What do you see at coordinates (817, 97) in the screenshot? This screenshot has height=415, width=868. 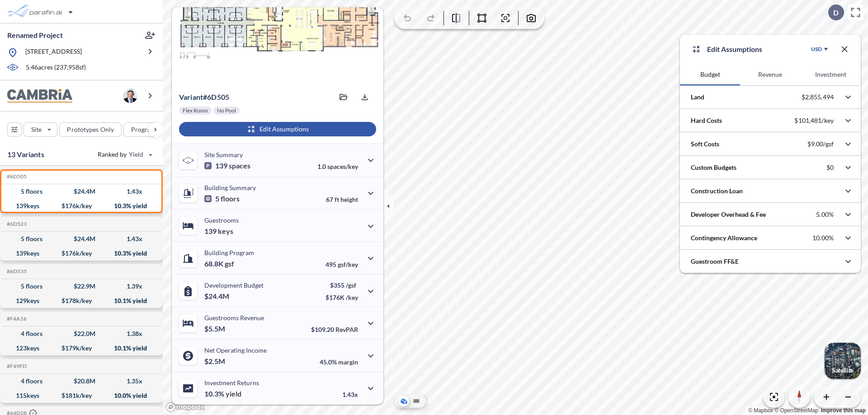 I see `p: $2,855,494` at bounding box center [817, 97].